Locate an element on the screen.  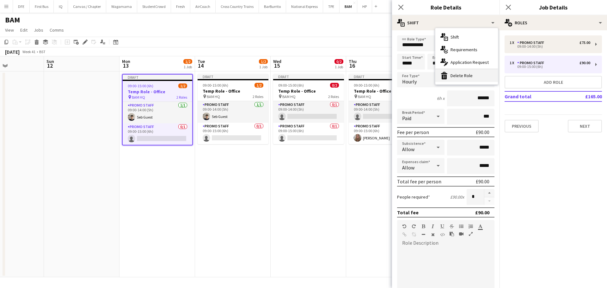
button: StudentCrowd is located at coordinates (154, 6).